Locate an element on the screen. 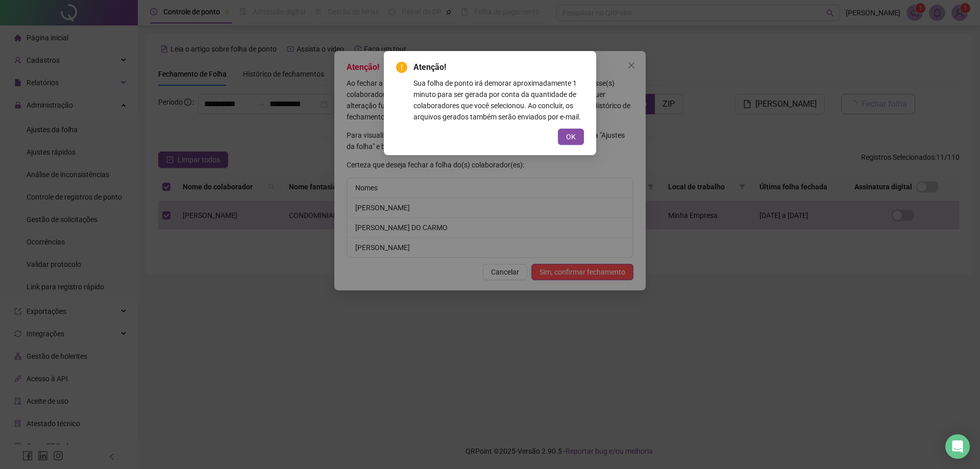  div: Open Intercom Messenger is located at coordinates (957, 446).